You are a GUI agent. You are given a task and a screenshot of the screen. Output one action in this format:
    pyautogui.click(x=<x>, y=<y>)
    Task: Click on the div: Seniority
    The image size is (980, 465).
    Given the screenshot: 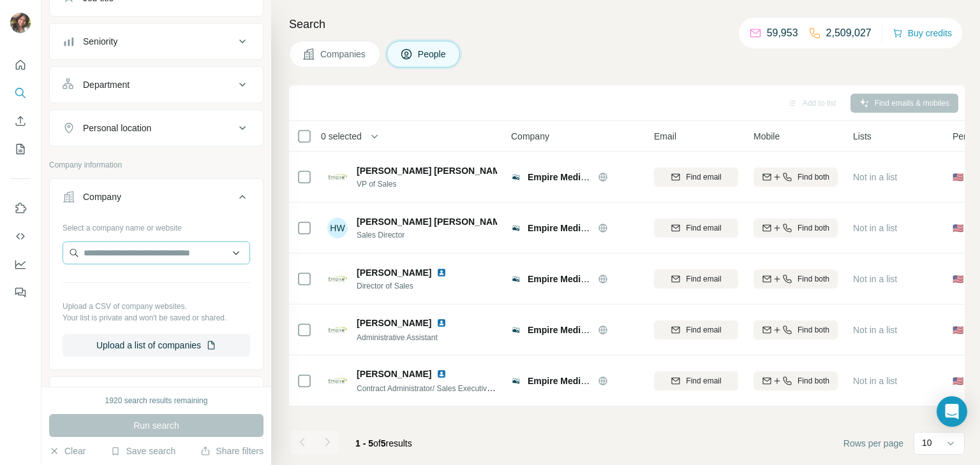 What is the action you would take?
    pyautogui.click(x=100, y=41)
    